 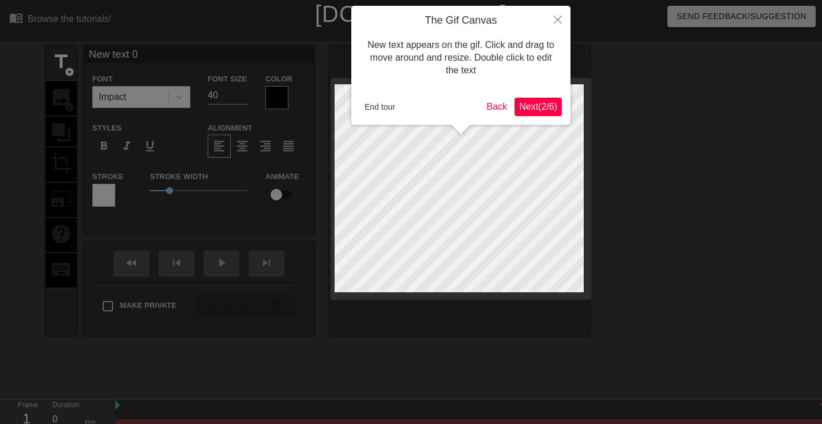 What do you see at coordinates (230, 128) in the screenshot?
I see `label: Alignment` at bounding box center [230, 128].